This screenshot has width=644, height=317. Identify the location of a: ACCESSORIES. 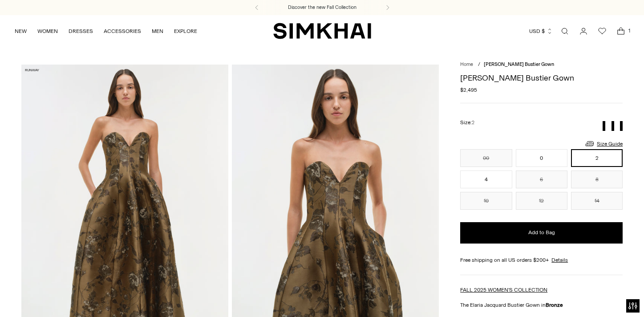
(123, 31).